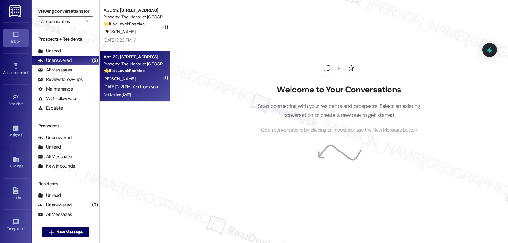 The width and height of the screenshot is (508, 243). What do you see at coordinates (65, 11) in the screenshot?
I see `label: Viewing conversations for` at bounding box center [65, 11].